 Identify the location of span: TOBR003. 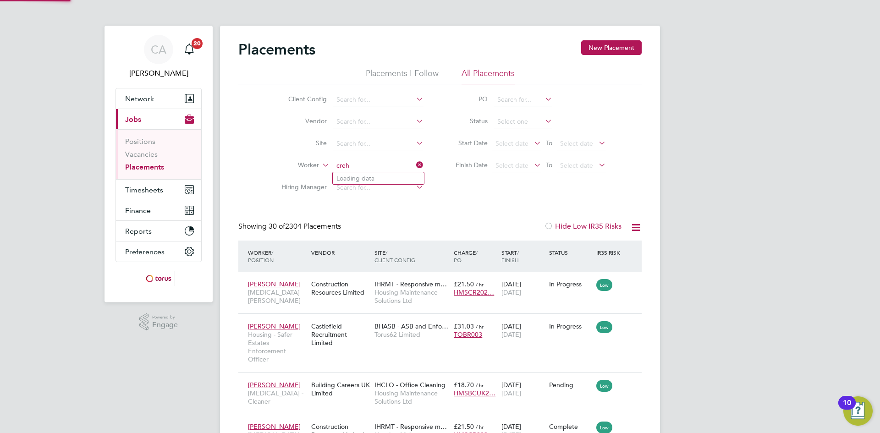
(468, 334).